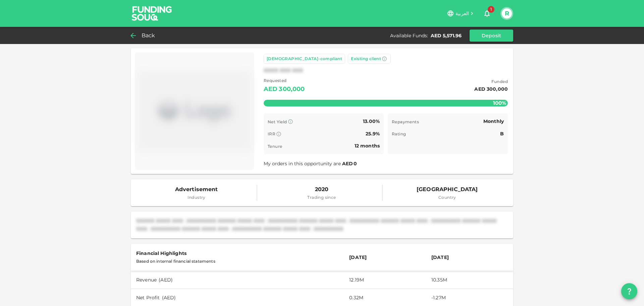 Image resolution: width=644 pixels, height=306 pixels. I want to click on span: Revenue, so click(146, 279).